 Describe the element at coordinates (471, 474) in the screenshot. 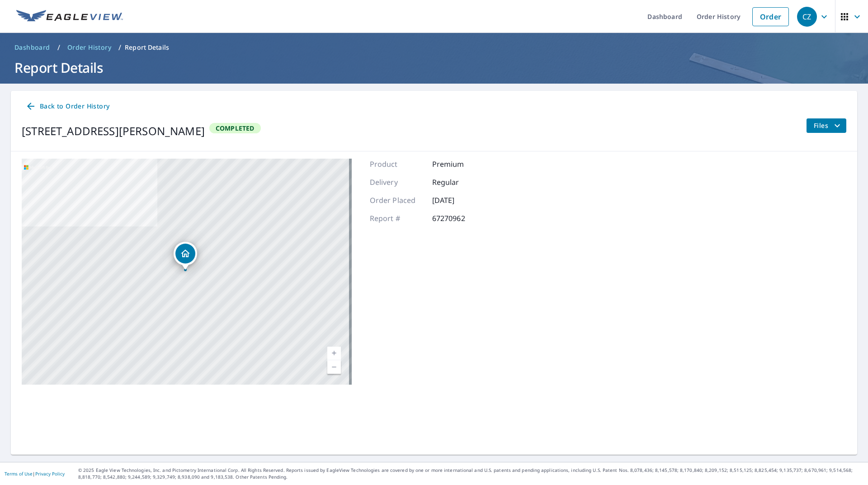

I see `p: © 2025 Eagle View Technologies, Inc. and Pictometry International Corp. All Rights Reserved. Repo...` at that location.